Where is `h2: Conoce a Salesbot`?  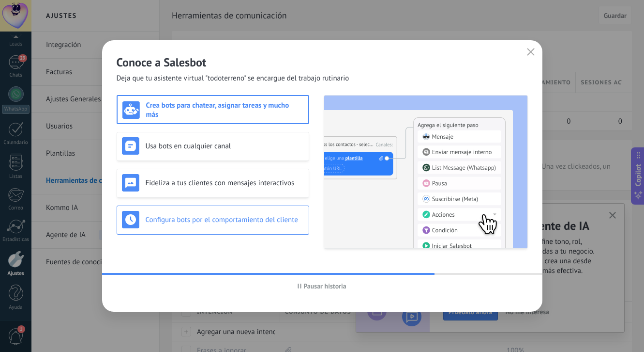 h2: Conoce a Salesbot is located at coordinates (322, 62).